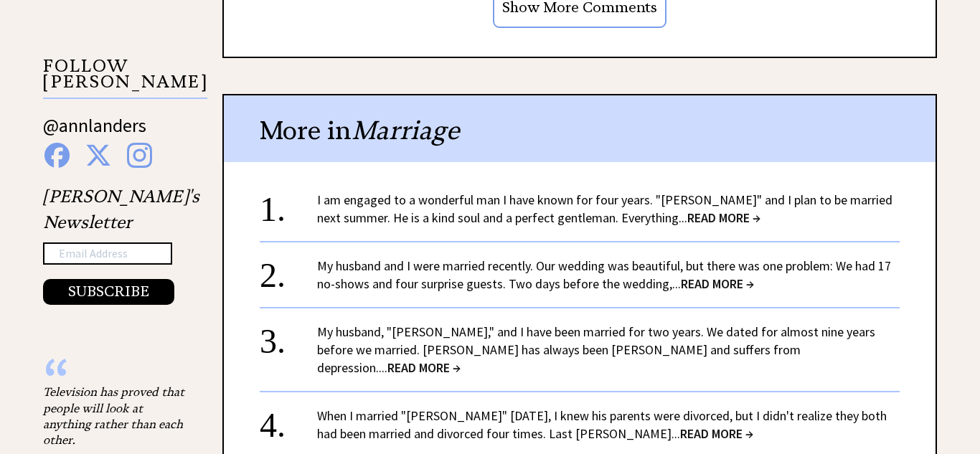 This screenshot has width=980, height=454. I want to click on img: facebook%20blue.png, so click(57, 155).